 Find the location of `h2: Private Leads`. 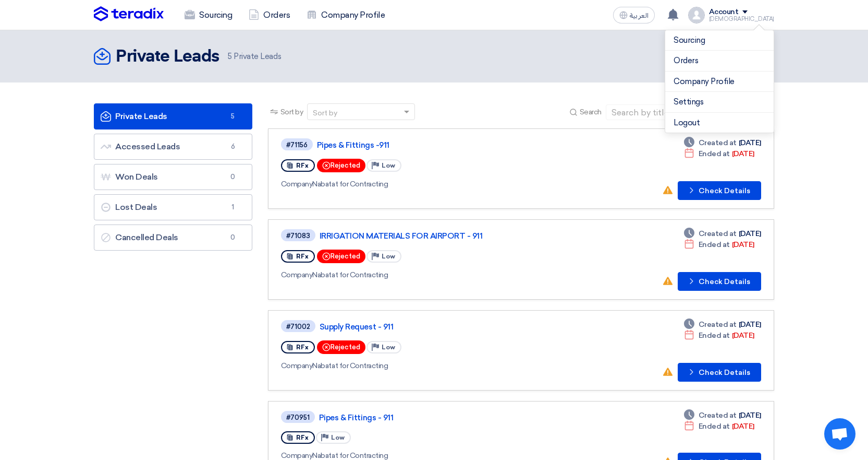

h2: Private Leads is located at coordinates (167, 57).